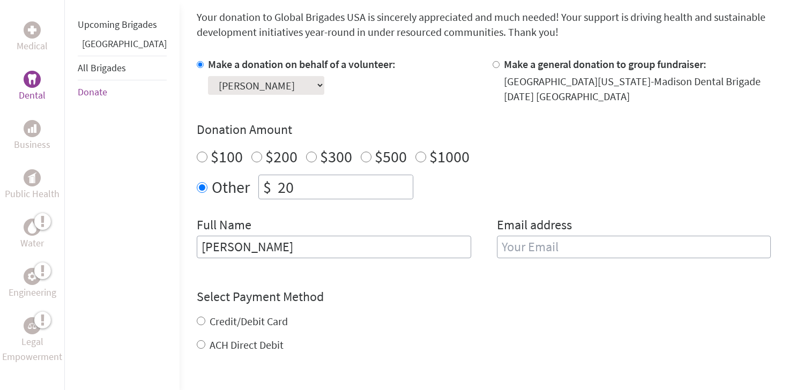 This screenshot has width=788, height=390. Describe the element at coordinates (32, 194) in the screenshot. I see `p: Public Health` at that location.